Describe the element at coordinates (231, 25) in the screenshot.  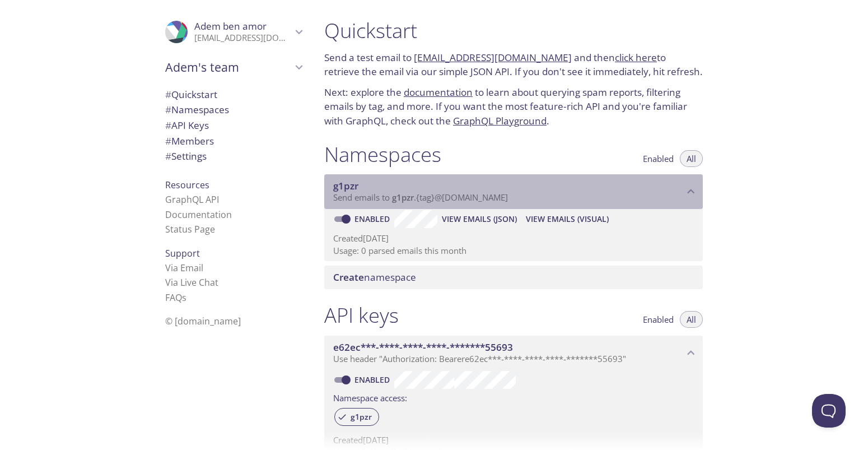
I see `span: Adem ben amor` at that location.